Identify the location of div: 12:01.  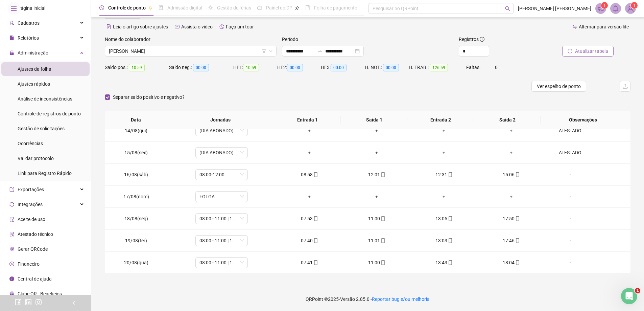
(377, 174).